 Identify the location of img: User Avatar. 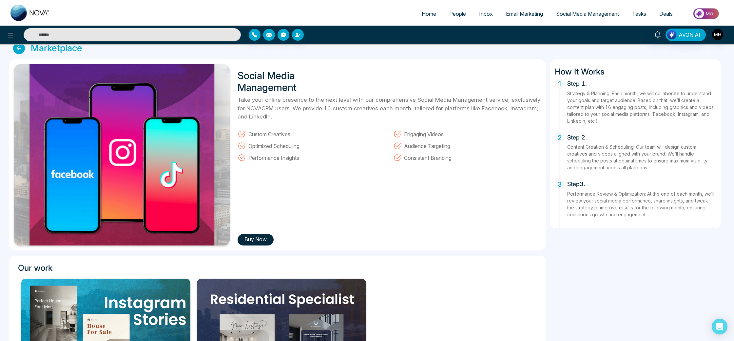
(718, 34).